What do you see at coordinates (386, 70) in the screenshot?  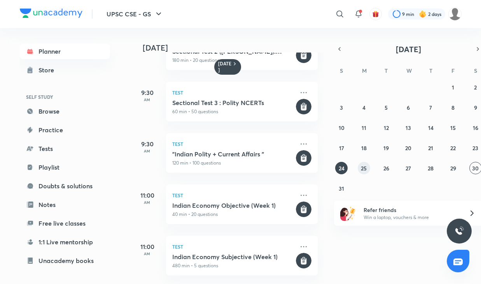 I see `abbr: Tuesday` at bounding box center [386, 70].